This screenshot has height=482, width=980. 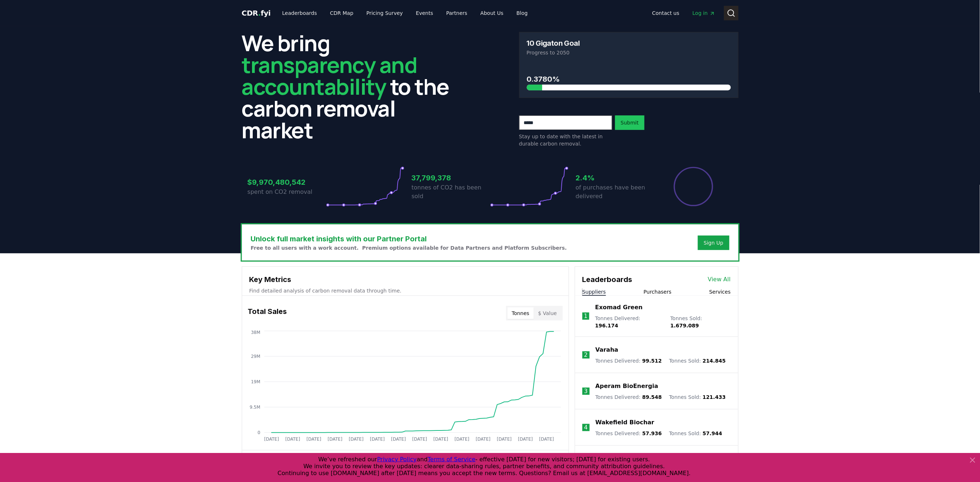 What do you see at coordinates (608, 279) in the screenshot?
I see `h3: Leaderboards` at bounding box center [608, 279].